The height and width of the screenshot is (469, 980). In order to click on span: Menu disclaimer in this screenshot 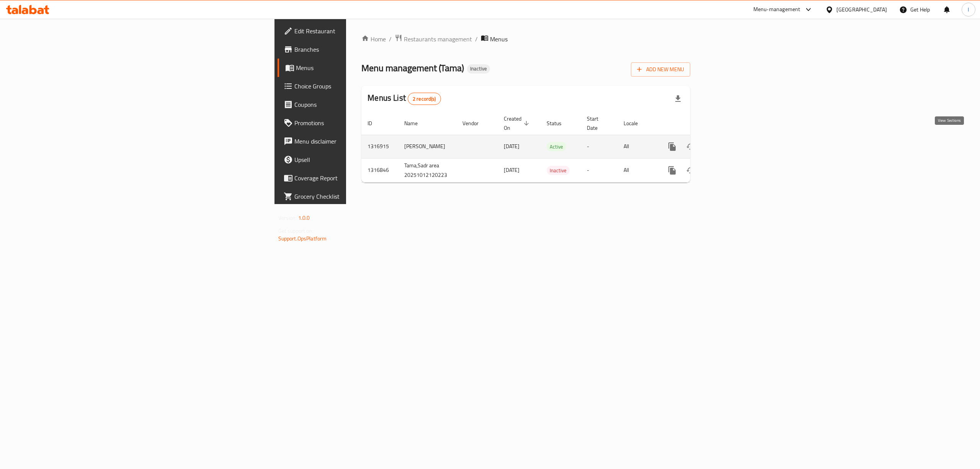, I will do `click(364, 142)`.